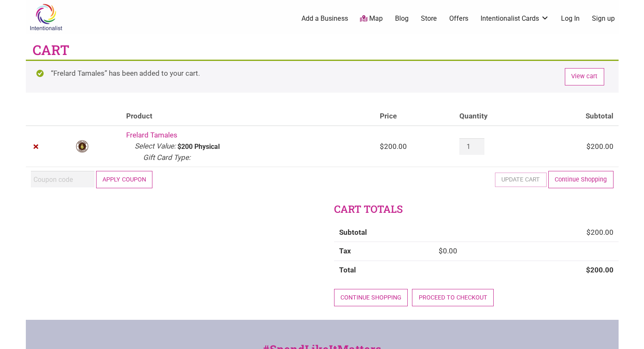  I want to click on th: Price, so click(415, 116).